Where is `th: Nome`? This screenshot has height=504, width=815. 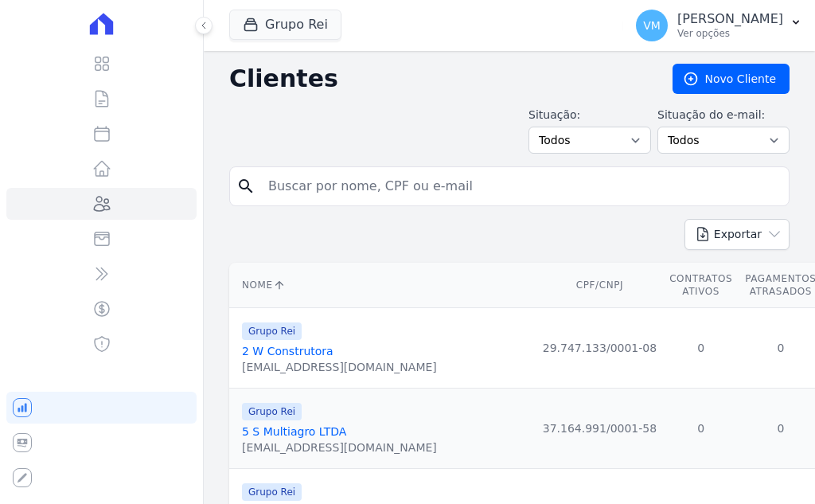 th: Nome is located at coordinates (383, 285).